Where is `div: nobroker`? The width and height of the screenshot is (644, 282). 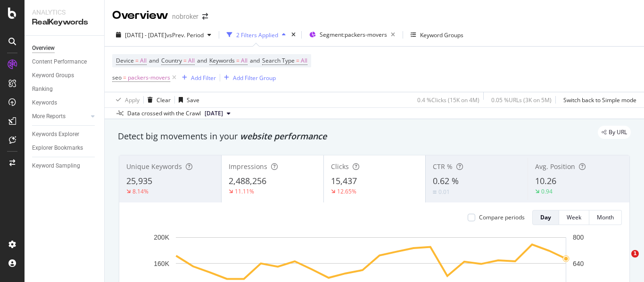 div: nobroker is located at coordinates (185, 17).